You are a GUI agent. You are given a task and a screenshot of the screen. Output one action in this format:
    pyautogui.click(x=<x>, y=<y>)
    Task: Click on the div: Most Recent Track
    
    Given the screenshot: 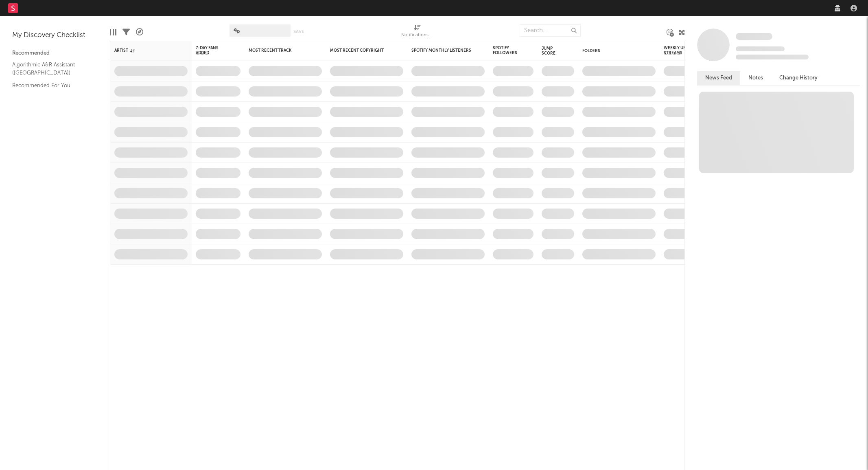 What is the action you would take?
    pyautogui.click(x=280, y=51)
    